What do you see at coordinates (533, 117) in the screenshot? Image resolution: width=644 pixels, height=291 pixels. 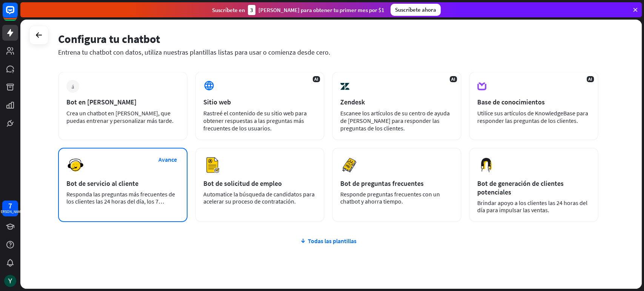 I see `font: Utilice sus artículos de KnowledgeBase para responder las preguntas de los clientes.` at bounding box center [533, 117].